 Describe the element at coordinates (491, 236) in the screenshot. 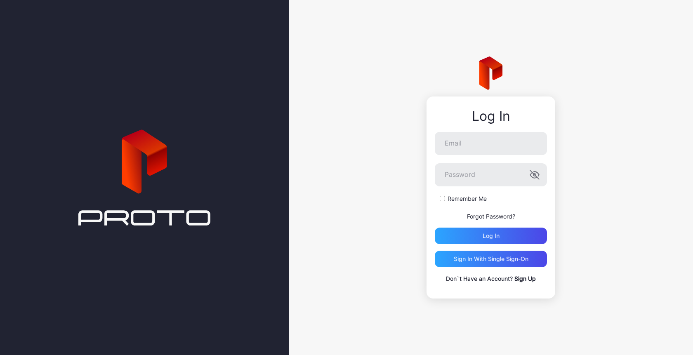

I see `div: Log in` at that location.